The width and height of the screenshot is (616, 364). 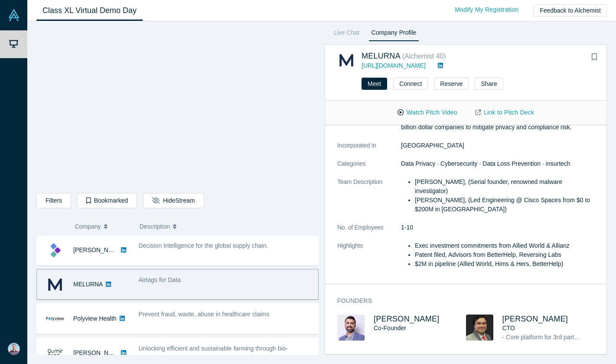 What do you see at coordinates (14, 16) in the screenshot?
I see `img: Alchemist Vault Logo` at bounding box center [14, 16].